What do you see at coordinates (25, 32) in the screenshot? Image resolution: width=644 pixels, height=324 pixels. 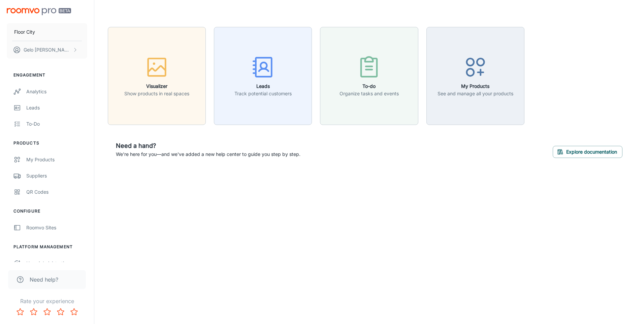 I see `p: Floor City` at bounding box center [25, 32].